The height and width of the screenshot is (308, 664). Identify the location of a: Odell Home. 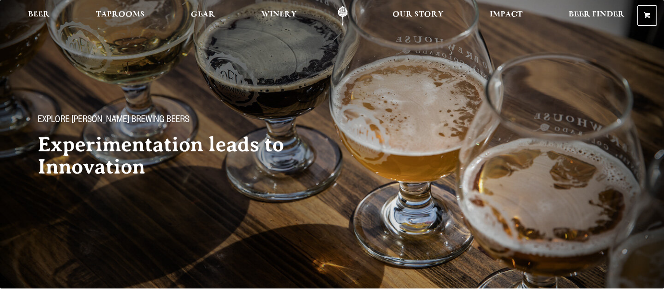
(342, 16).